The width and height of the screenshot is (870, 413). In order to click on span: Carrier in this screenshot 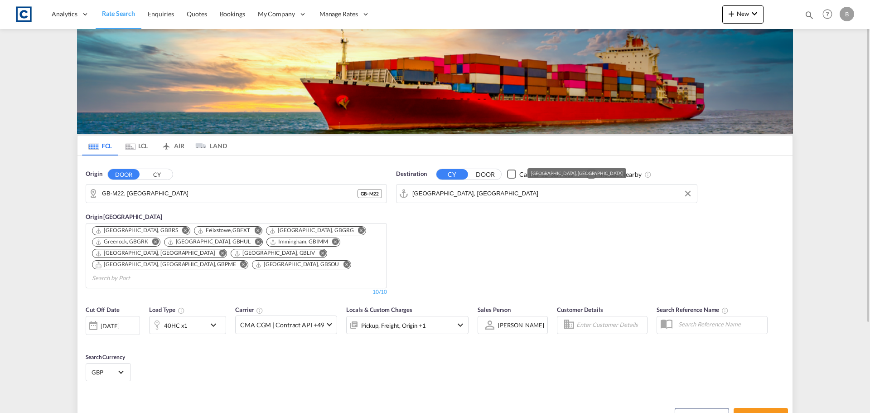, I will do `click(249, 309)`.